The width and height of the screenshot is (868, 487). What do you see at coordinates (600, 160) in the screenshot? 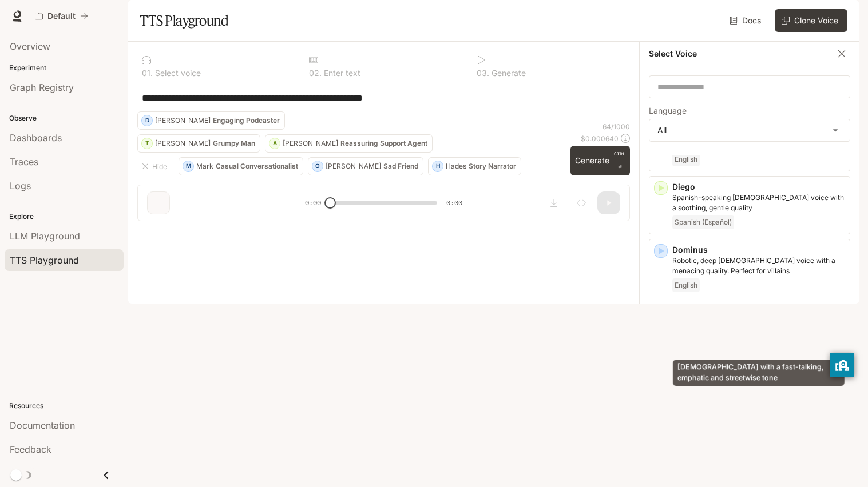
I see `button: GenerateCTRL +⏎` at bounding box center [600, 160].